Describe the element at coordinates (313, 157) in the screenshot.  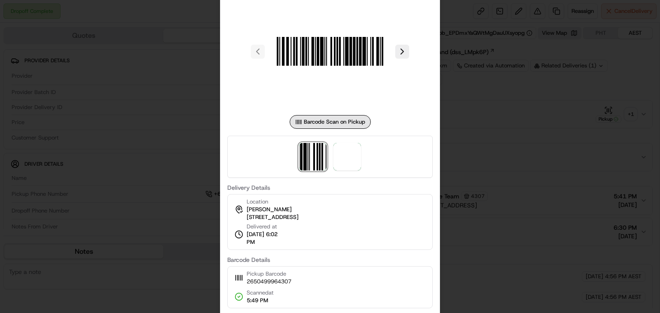
I see `button: barcode_scan_on_pickup image` at that location.